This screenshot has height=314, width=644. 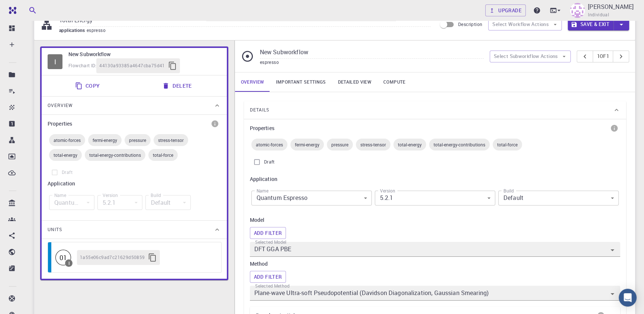 What do you see at coordinates (577, 11) in the screenshot?
I see `img: Jong Hoon Kim` at bounding box center [577, 11].